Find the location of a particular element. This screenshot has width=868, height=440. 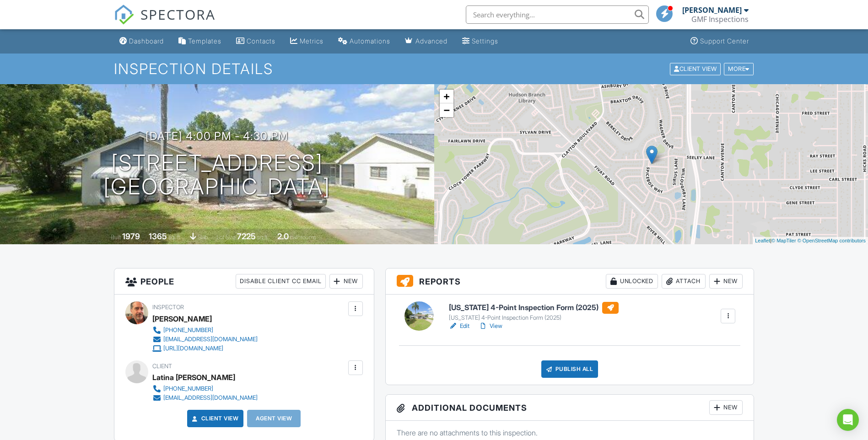

input: Search everything... is located at coordinates (557, 14).